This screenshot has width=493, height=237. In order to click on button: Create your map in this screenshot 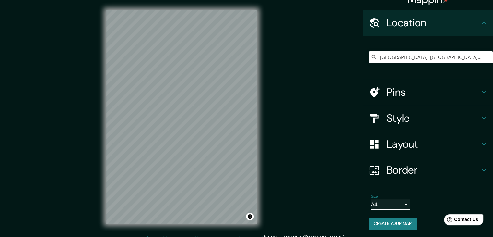, I will do `click(392, 223)`.